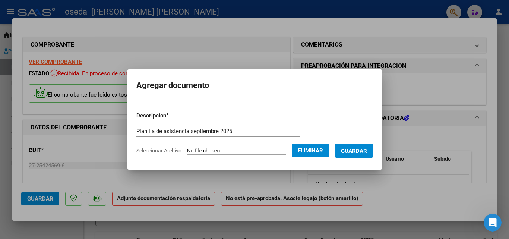 This screenshot has width=509, height=239. I want to click on p: Descripcion, so click(172, 116).